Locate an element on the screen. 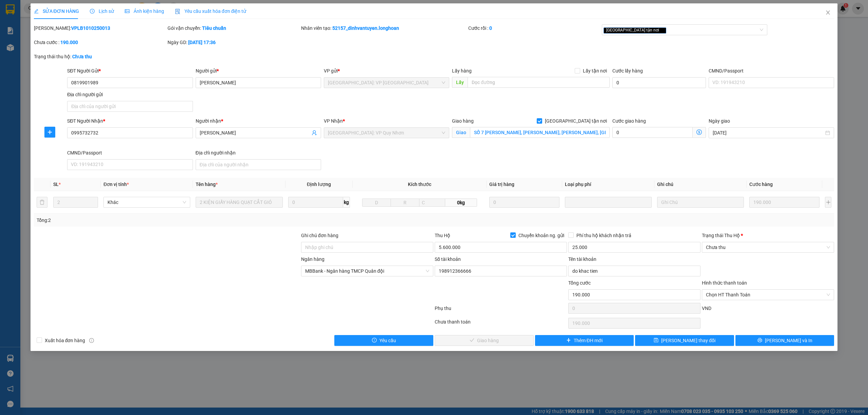 This screenshot has height=415, width=868. label: Hình thức thanh toán is located at coordinates (724, 283).